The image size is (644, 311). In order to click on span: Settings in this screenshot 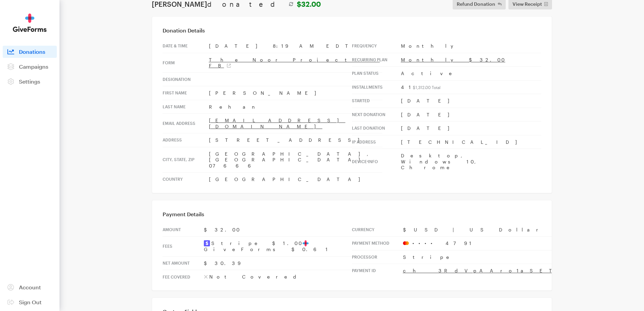, I will do `click(30, 81)`.